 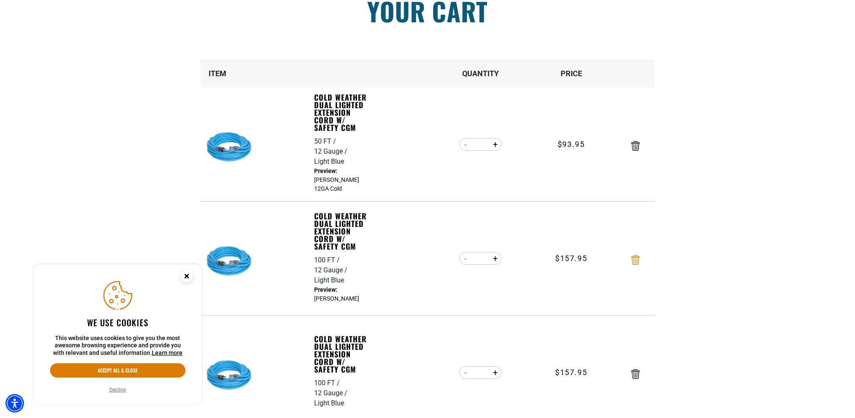 What do you see at coordinates (118, 370) in the screenshot?
I see `button: Accept all & close` at bounding box center [118, 370].